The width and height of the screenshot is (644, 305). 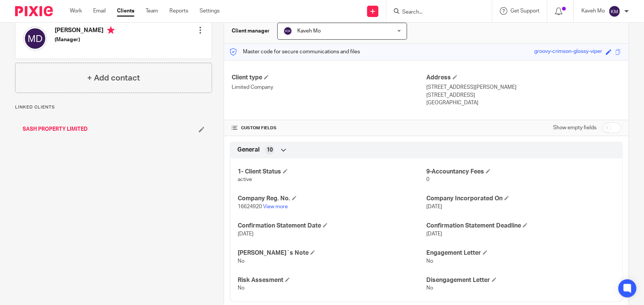 What do you see at coordinates (593, 11) in the screenshot?
I see `p: Kaveh Mo` at bounding box center [593, 11].